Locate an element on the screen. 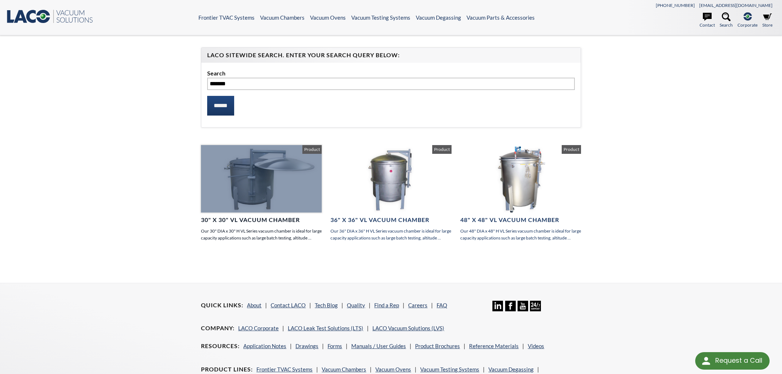 This screenshot has height=374, width=782. a: Tech Blog is located at coordinates (326, 305).